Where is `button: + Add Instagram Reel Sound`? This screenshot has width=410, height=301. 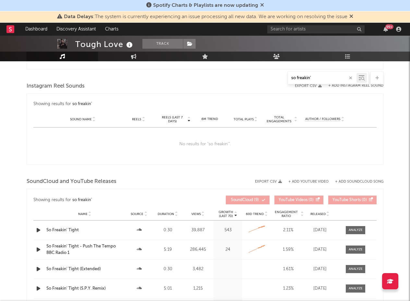
button: + Add Instagram Reel Sound is located at coordinates (356, 86).